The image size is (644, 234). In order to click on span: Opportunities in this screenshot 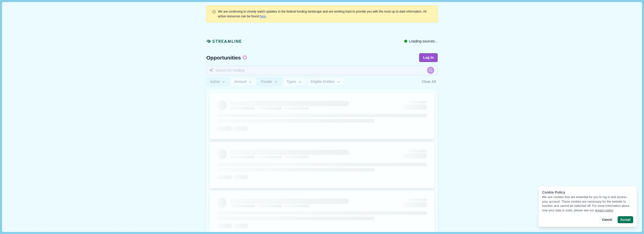, I will do `click(223, 57)`.